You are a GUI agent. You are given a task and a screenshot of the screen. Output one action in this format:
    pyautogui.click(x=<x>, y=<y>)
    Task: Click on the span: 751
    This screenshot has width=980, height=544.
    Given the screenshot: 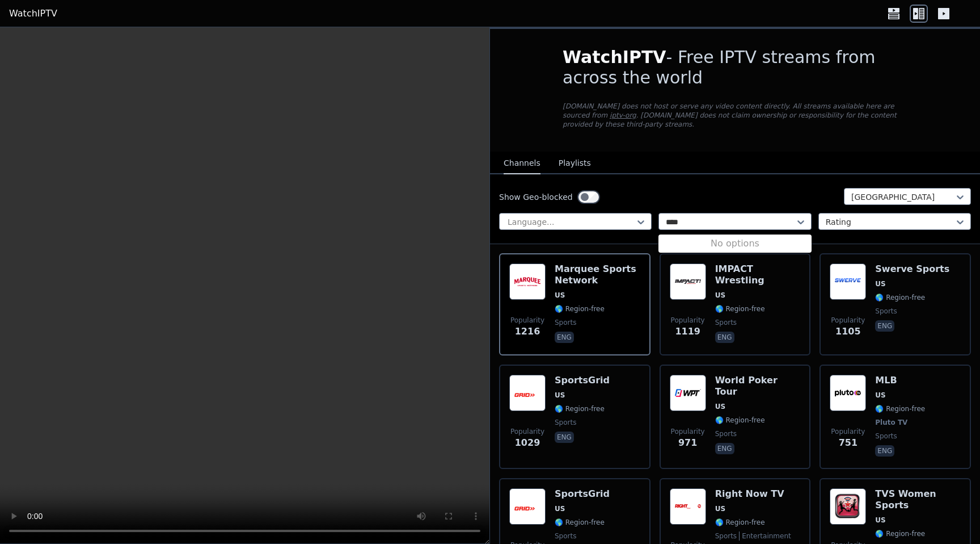 What is the action you would take?
    pyautogui.click(x=848, y=443)
    